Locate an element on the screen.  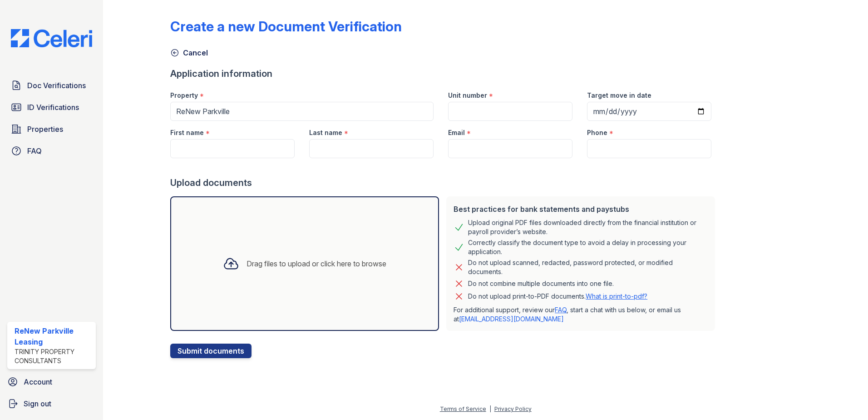
label: Last name is located at coordinates (326, 133).